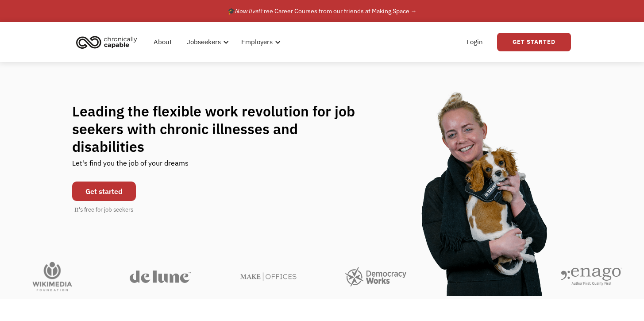  I want to click on a: Get started, so click(104, 191).